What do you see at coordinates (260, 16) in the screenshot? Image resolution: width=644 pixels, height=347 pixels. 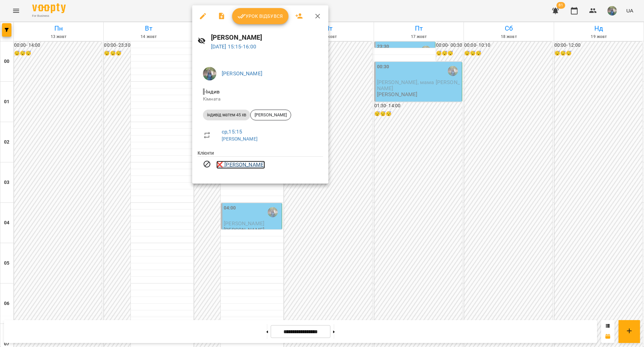 I see `span: Урок відбувся` at bounding box center [260, 16].